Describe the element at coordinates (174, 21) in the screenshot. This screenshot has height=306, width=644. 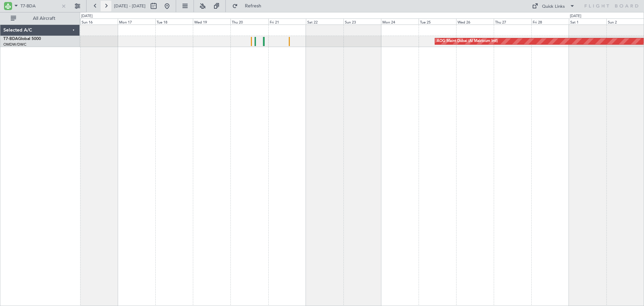
I see `div: Tue 18` at that location.